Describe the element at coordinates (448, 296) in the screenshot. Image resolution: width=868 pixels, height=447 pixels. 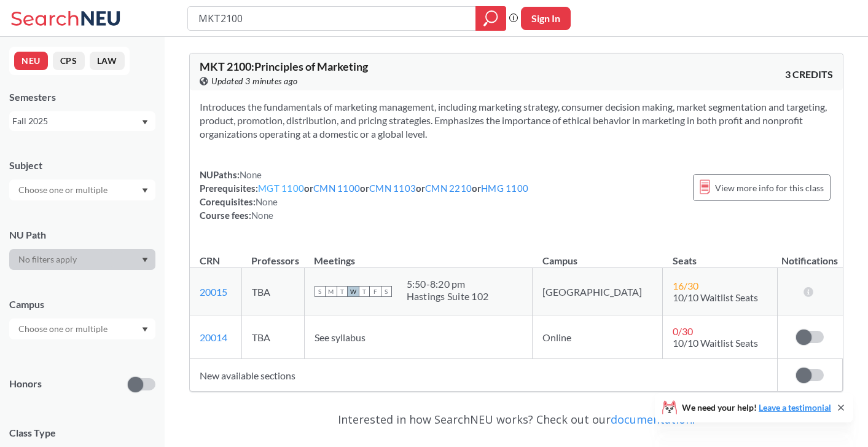
I see `div: Hastings Suite 102` at that location.